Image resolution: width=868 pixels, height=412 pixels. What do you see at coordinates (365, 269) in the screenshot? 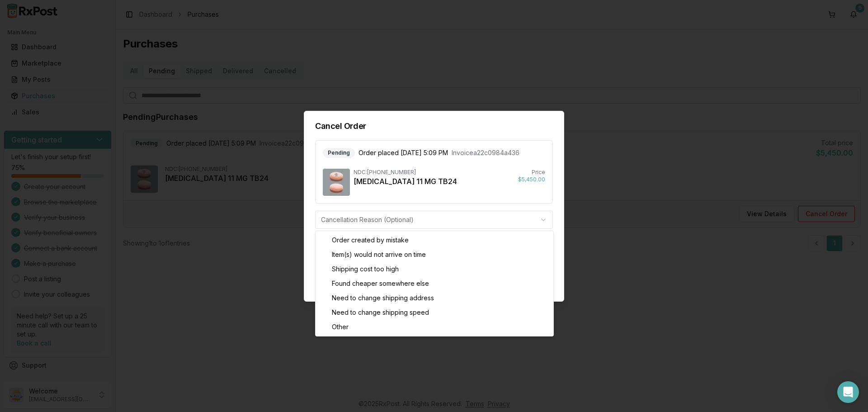
I see `span: Shipping cost too high` at bounding box center [365, 269].